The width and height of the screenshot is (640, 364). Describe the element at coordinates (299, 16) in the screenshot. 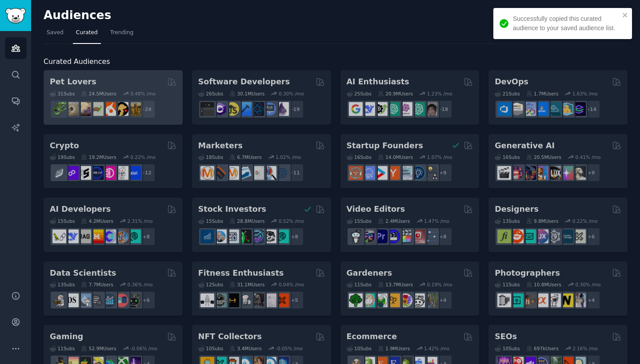

I see `h2: Audiences` at that location.